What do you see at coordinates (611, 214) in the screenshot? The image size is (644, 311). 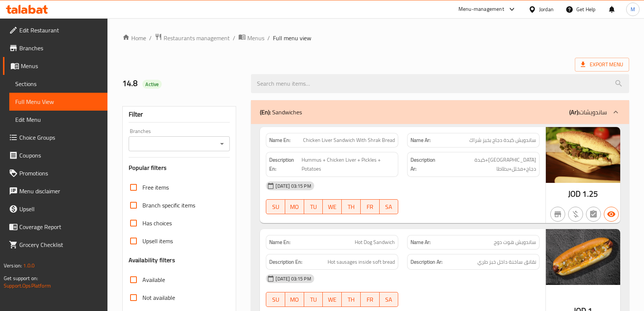 I see `button: Available` at bounding box center [611, 214].